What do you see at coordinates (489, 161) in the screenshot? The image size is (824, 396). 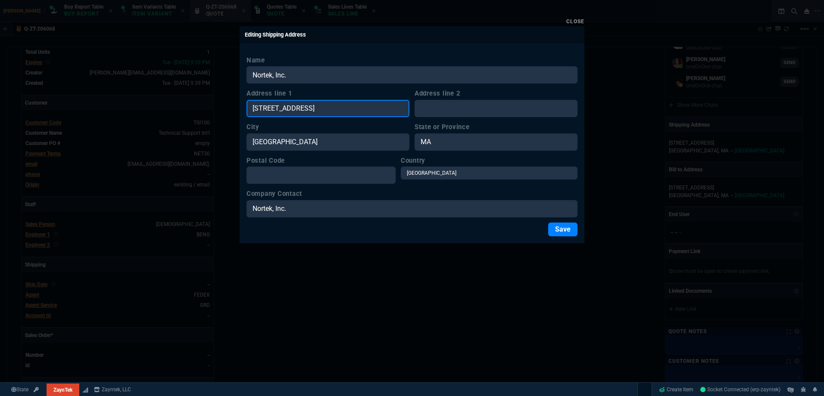 I see `label: Country` at bounding box center [489, 161].